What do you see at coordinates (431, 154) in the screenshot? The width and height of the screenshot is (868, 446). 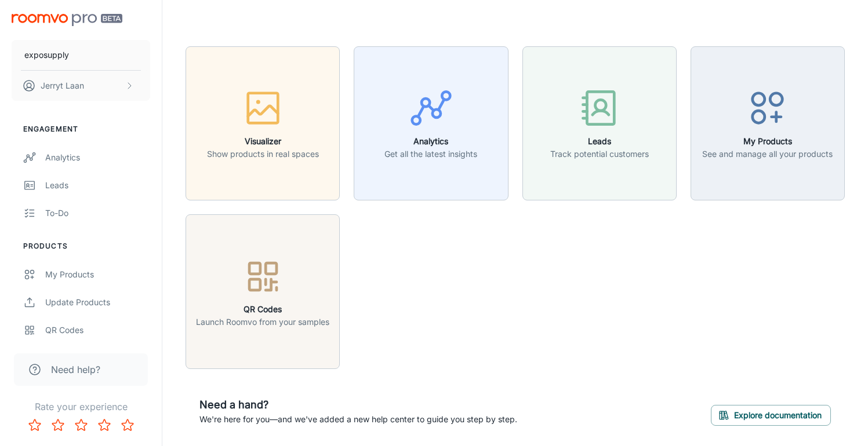 I see `p: Get all the latest insights` at bounding box center [431, 154].